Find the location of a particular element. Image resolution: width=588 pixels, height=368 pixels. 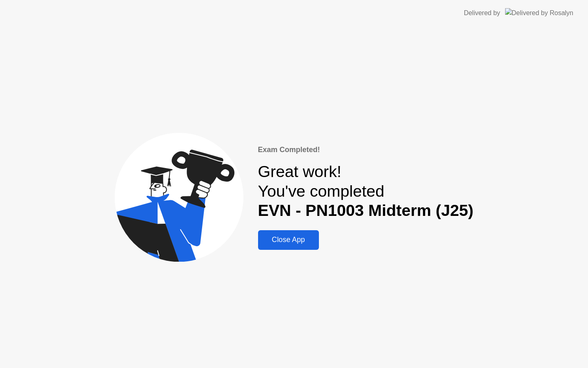

button: Close App is located at coordinates (288, 240).